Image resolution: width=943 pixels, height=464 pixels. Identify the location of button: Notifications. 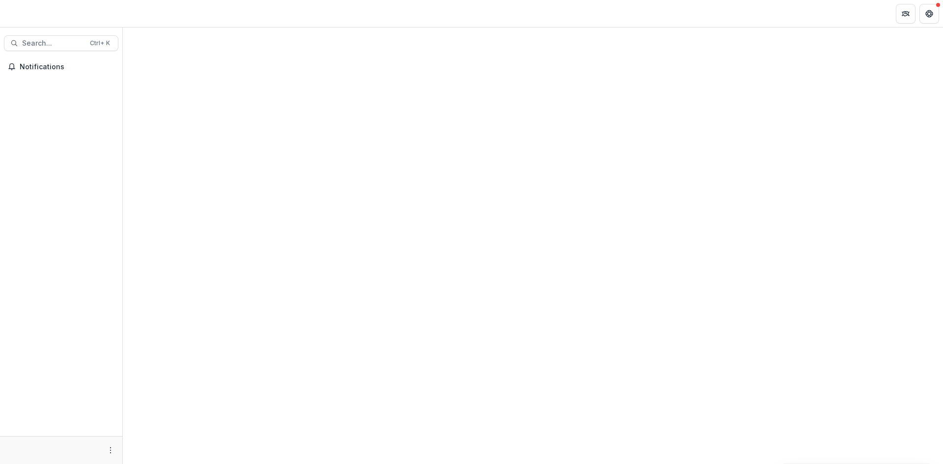
(61, 67).